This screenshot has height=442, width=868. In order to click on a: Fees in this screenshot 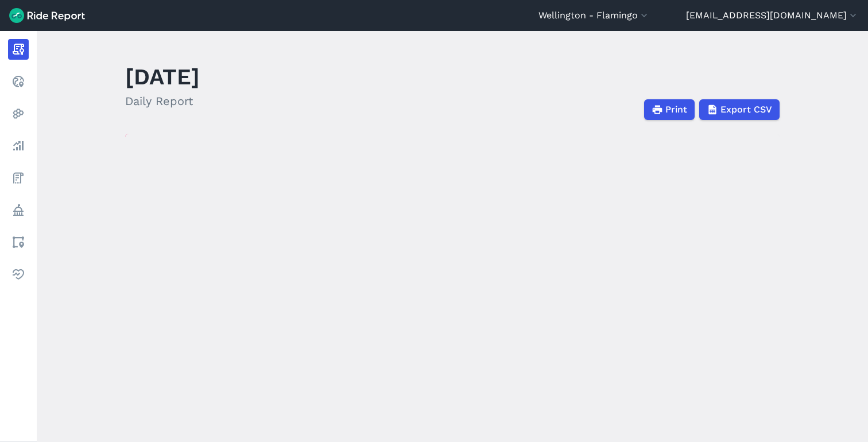, I will do `click(18, 178)`.